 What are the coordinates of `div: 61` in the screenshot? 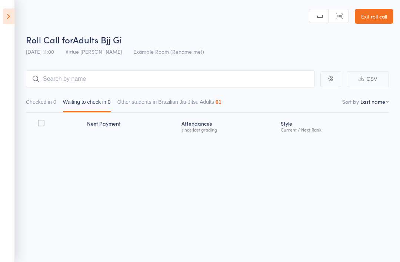 It's located at (218, 102).